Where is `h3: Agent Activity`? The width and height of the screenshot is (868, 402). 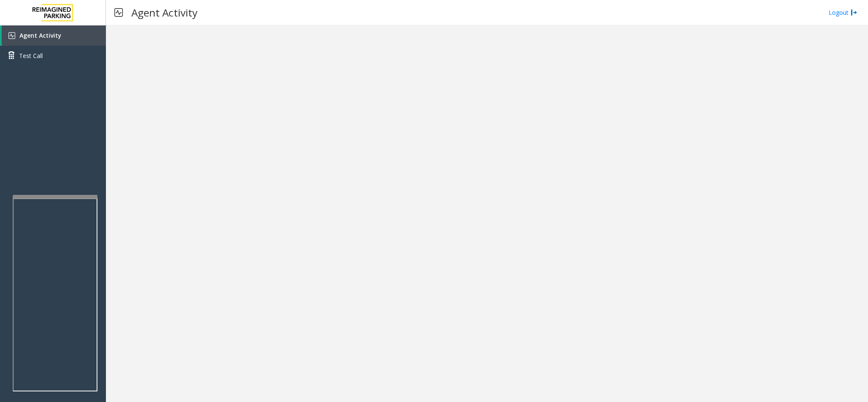
h3: Agent Activity is located at coordinates (164, 12).